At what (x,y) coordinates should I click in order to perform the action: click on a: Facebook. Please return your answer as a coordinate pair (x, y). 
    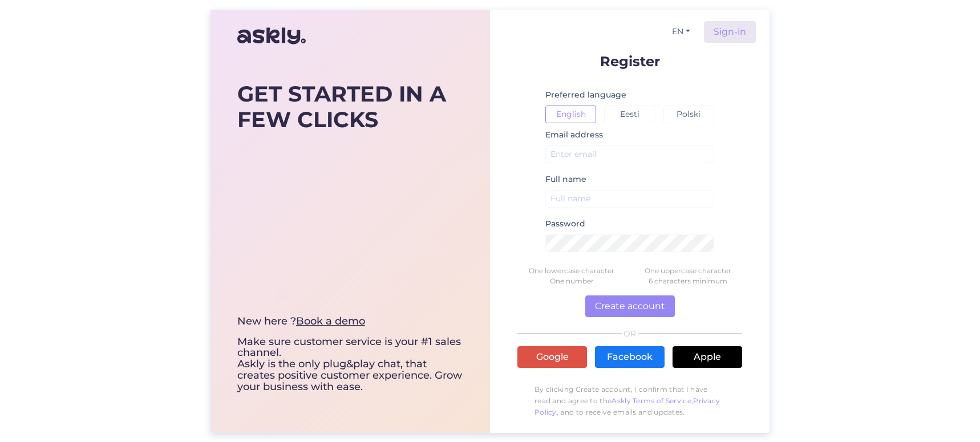
    Looking at the image, I should click on (630, 357).